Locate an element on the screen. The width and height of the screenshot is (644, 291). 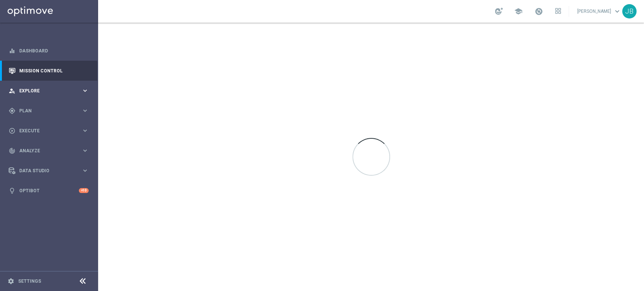
a: Mission Control is located at coordinates (54, 71).